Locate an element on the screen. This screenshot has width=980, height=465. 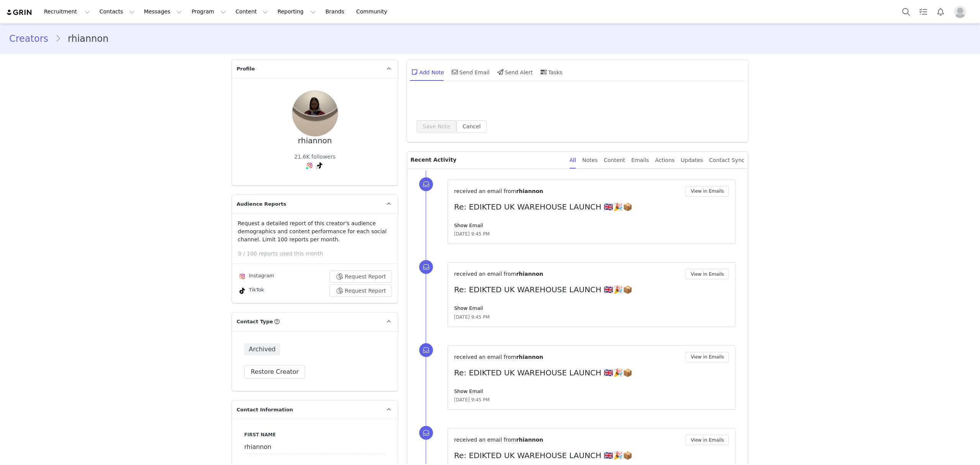
button: Restore Creator is located at coordinates (274, 372).